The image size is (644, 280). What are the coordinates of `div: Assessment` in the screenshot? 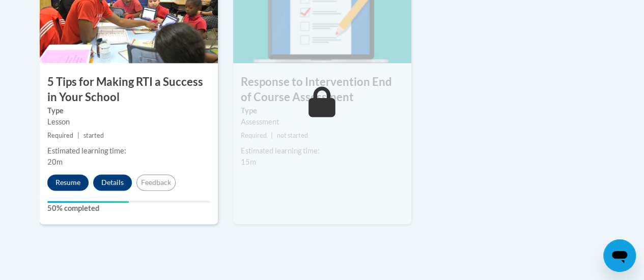 It's located at (322, 122).